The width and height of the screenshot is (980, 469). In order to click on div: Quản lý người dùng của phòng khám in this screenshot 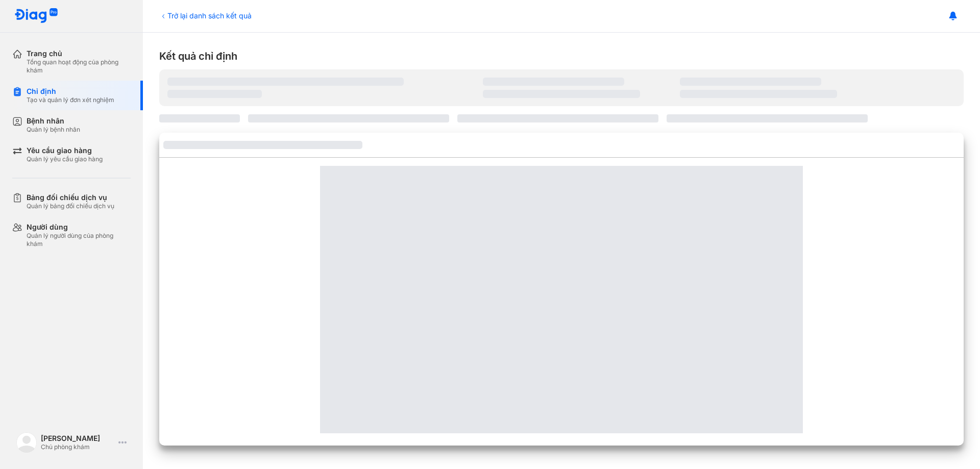, I will do `click(79, 240)`.